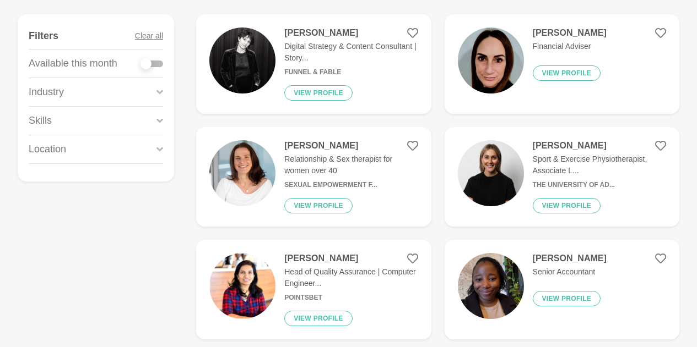  Describe the element at coordinates (73, 63) in the screenshot. I see `p: Available this month` at that location.